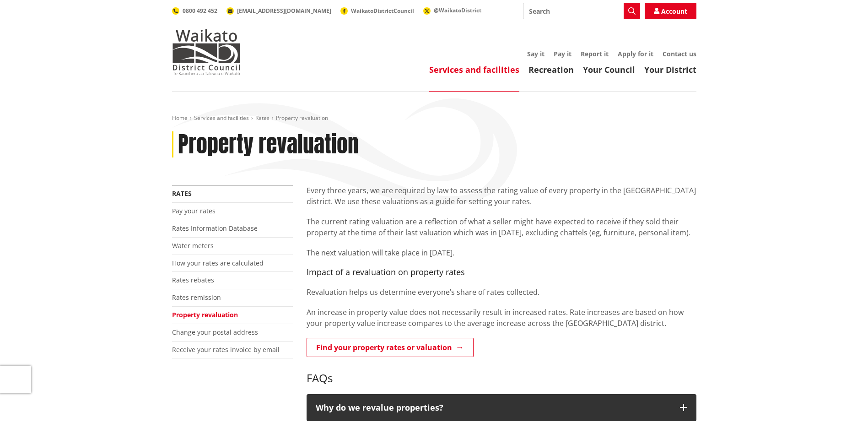 The height and width of the screenshot is (423, 868). Describe the element at coordinates (562, 53) in the screenshot. I see `a: Pay it` at that location.